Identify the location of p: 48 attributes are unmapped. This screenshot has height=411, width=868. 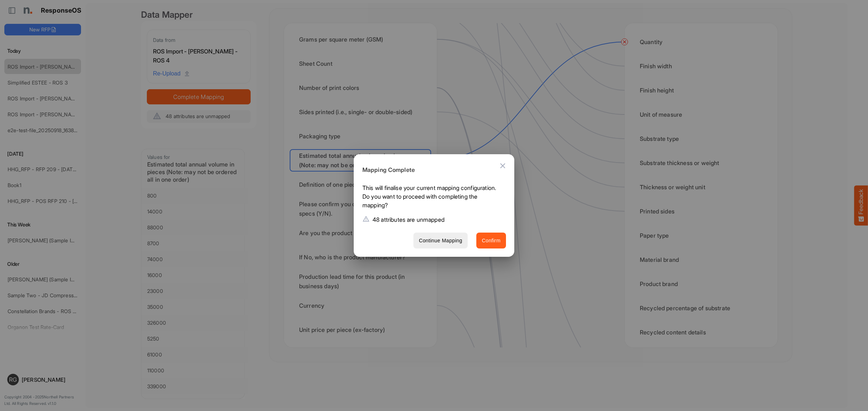
(408, 220).